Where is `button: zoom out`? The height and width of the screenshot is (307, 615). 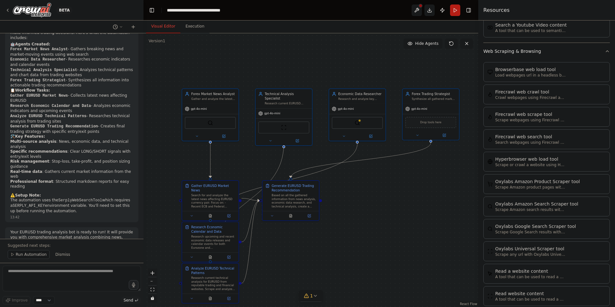
button: zoom out is located at coordinates (153, 282).